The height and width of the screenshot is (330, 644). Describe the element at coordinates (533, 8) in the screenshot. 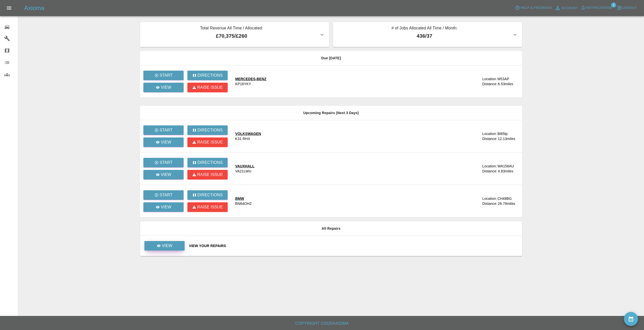

I see `button: Help & Feedback` at that location.